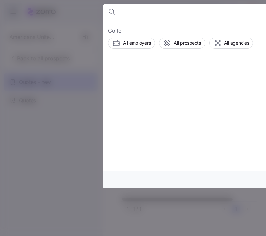 This screenshot has width=266, height=236. Describe the element at coordinates (182, 43) in the screenshot. I see `button: All prospects` at that location.